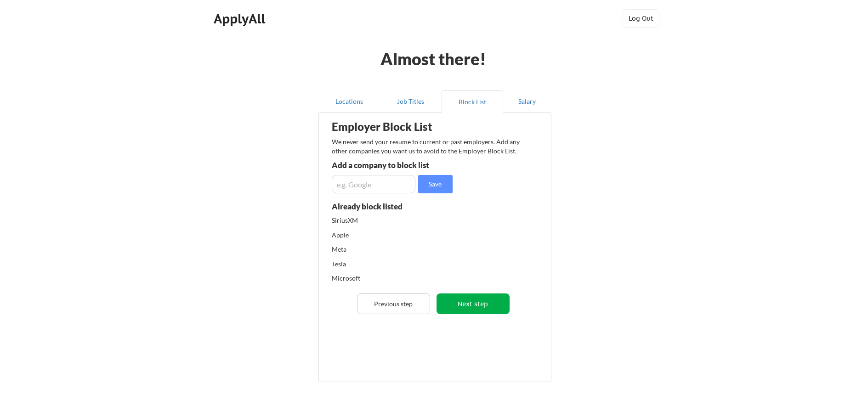 The width and height of the screenshot is (868, 411). I want to click on div: Tesla, so click(380, 264).